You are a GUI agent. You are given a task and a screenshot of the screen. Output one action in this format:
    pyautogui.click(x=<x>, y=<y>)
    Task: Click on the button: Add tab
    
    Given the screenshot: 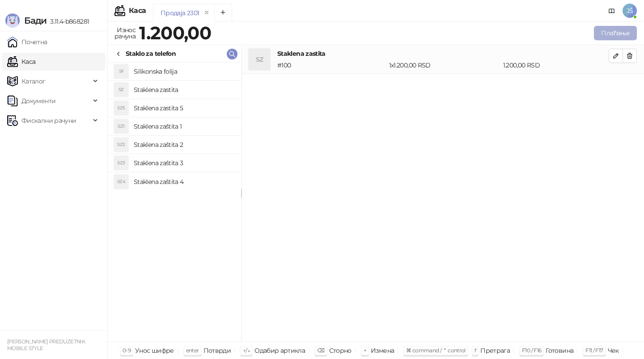 What is the action you would take?
    pyautogui.click(x=224, y=13)
    